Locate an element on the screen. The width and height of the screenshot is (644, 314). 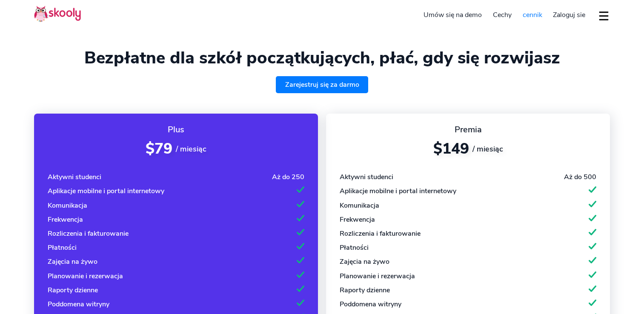
span: $149 is located at coordinates (451, 149).